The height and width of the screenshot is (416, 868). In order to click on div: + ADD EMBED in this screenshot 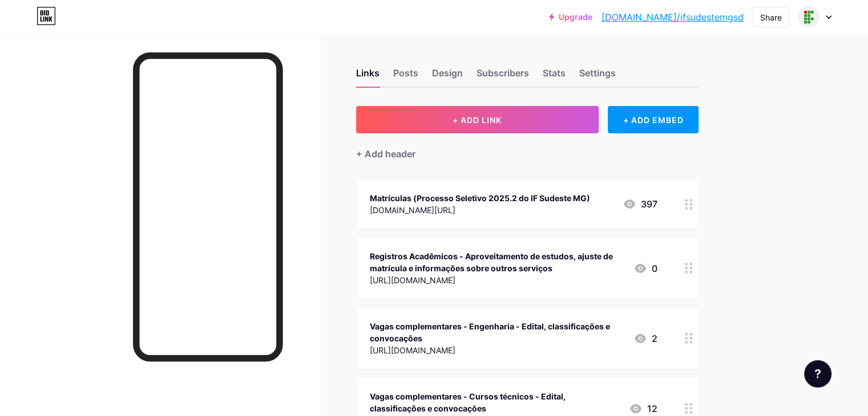, I will do `click(653, 120)`.